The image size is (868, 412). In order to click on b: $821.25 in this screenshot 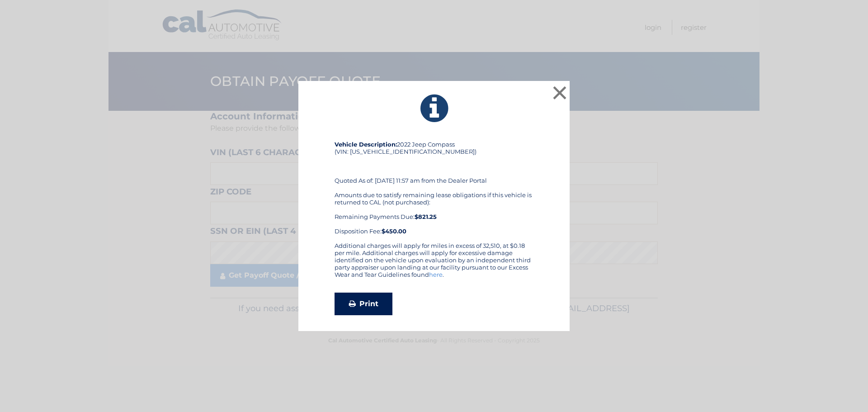, I will do `click(425, 216)`.